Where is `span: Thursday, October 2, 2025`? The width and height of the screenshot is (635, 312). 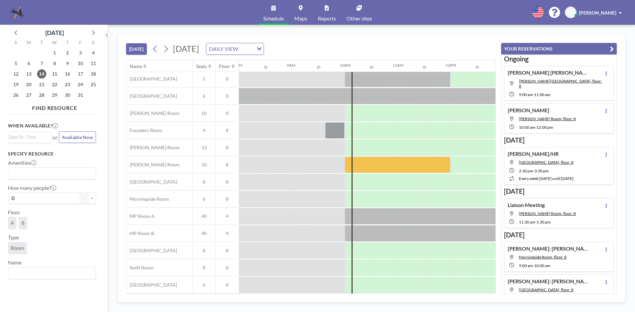 span: Thursday, October 2, 2025 is located at coordinates (67, 53).